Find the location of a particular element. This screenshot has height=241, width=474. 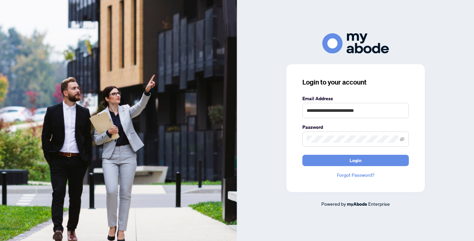

button: Login is located at coordinates (355, 160).